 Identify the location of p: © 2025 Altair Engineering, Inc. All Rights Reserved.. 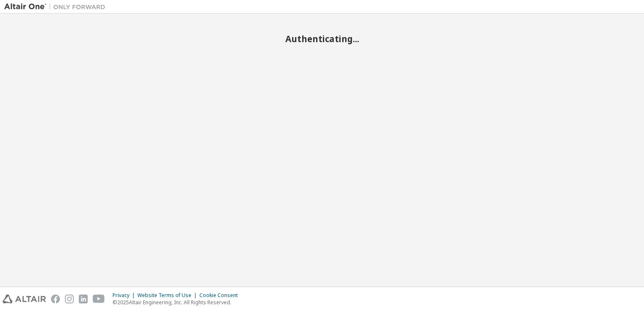
(177, 302).